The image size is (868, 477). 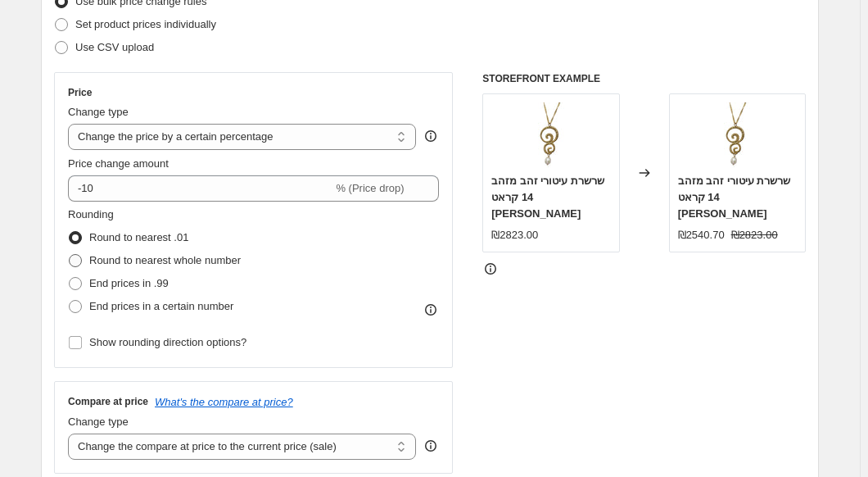 What do you see at coordinates (701, 235) in the screenshot?
I see `div: ₪2540.70` at bounding box center [701, 235].